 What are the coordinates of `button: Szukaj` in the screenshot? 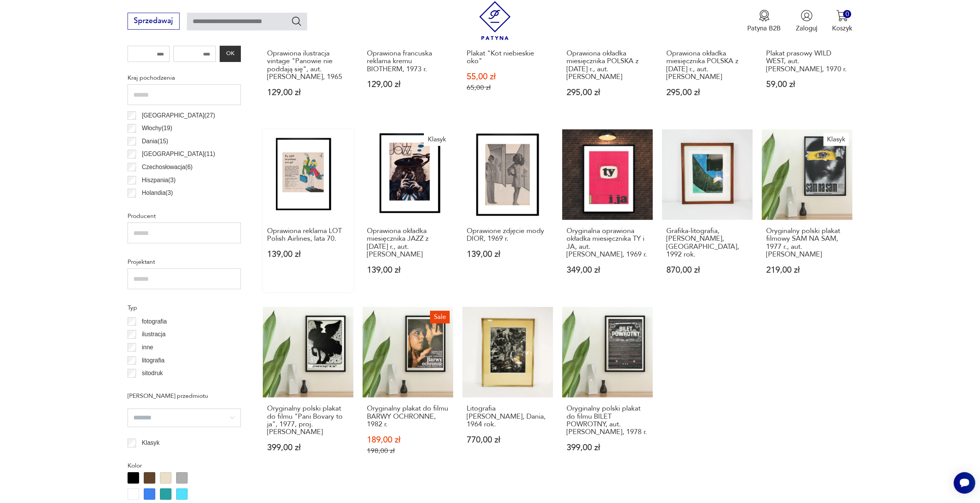 It's located at (297, 21).